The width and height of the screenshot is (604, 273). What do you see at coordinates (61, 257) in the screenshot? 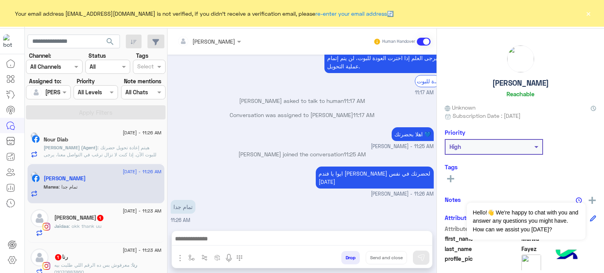
I see `h5: رنا` at bounding box center [61, 257].